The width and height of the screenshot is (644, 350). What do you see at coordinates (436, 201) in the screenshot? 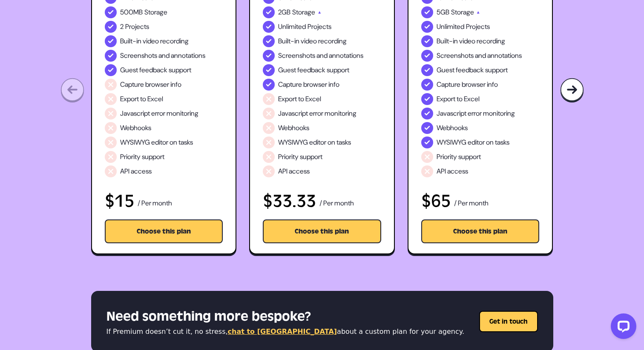
I see `h3: $65` at bounding box center [436, 201].